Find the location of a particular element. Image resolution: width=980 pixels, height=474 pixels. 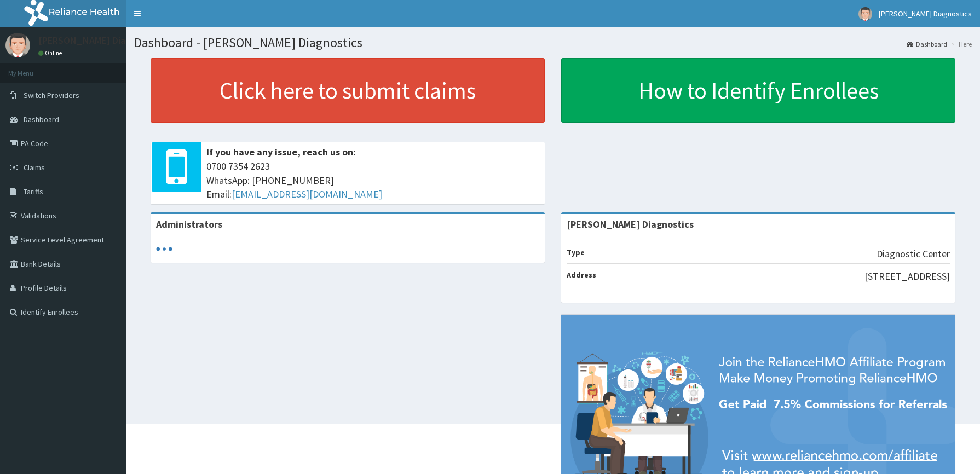

b: Administrators is located at coordinates (189, 224).